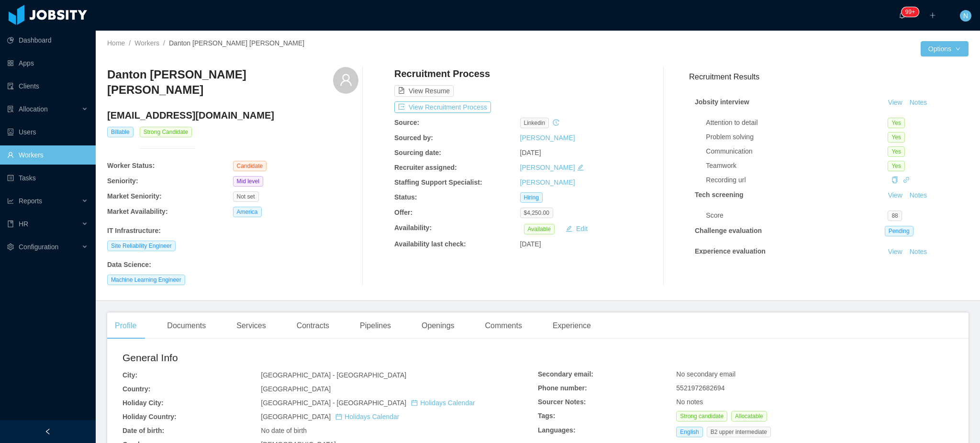 Image resolution: width=980 pixels, height=443 pixels. I want to click on strong: Experience evaluation, so click(730, 251).